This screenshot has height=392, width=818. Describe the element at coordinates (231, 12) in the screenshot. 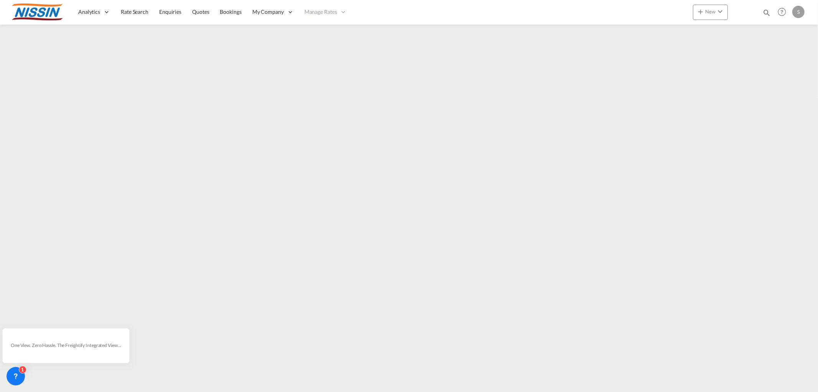

I see `span: Bookings` at that location.